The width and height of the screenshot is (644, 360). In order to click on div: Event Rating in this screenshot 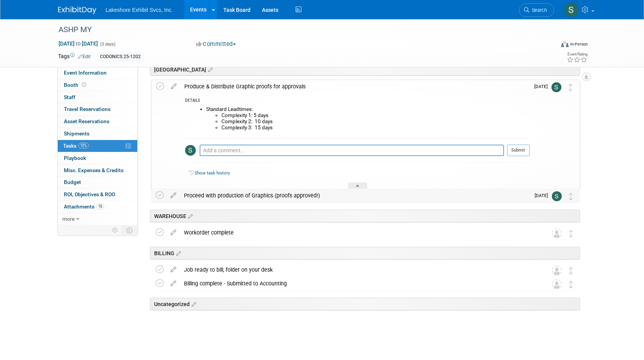, I will do `click(577, 54)`.